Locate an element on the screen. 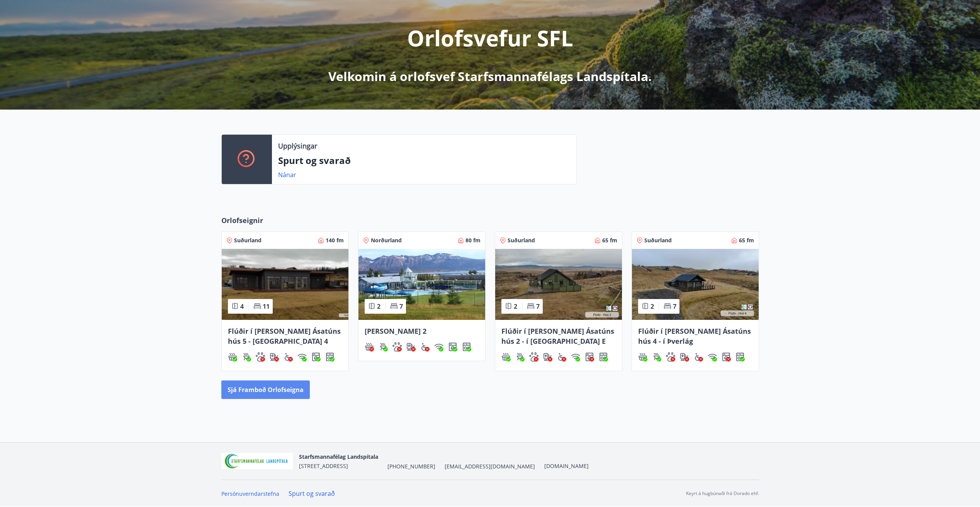 This screenshot has width=980, height=507. span: Norðurland is located at coordinates (386, 241).